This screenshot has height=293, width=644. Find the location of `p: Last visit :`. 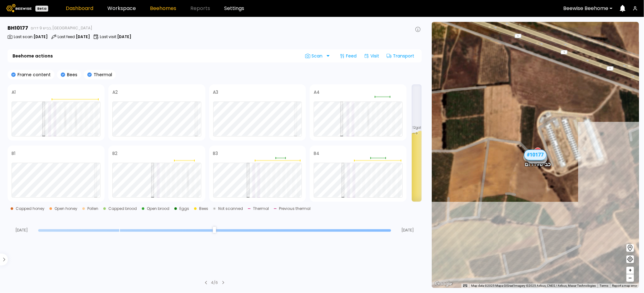

p: Last visit : is located at coordinates (115, 37).